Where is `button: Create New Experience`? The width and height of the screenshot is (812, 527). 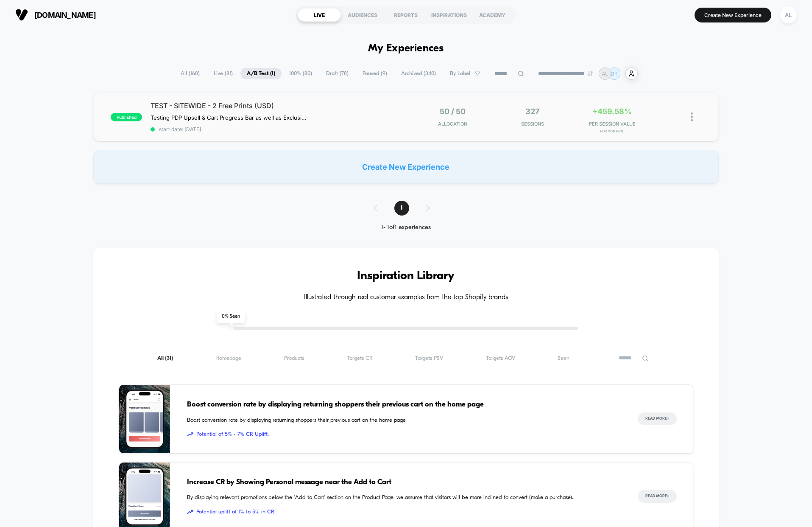
button: Create New Experience is located at coordinates (733, 15).